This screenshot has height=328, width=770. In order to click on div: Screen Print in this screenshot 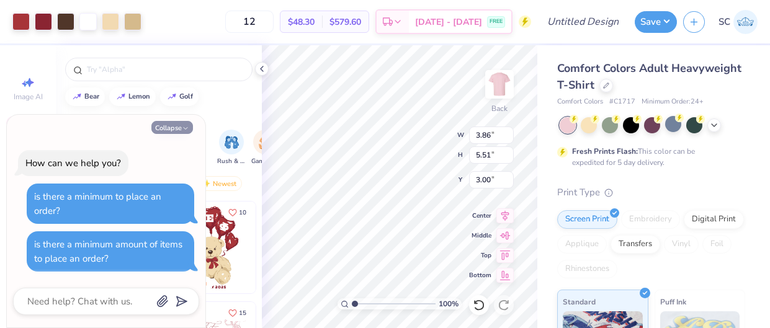, I will do `click(587, 220)`.